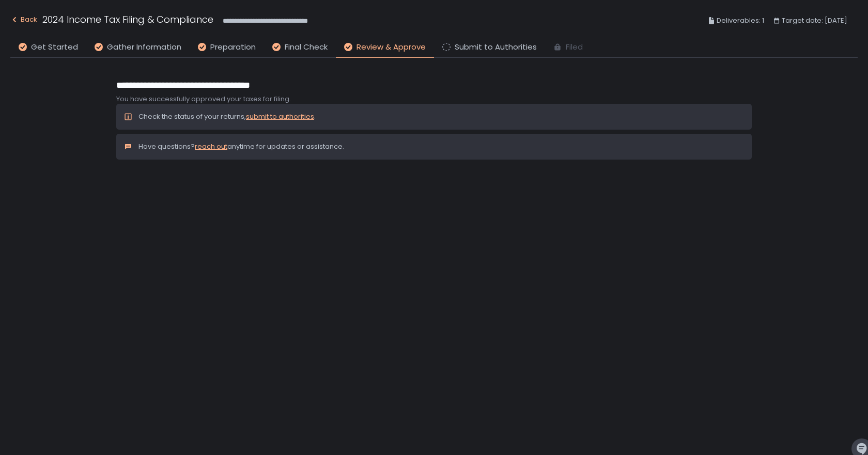 The image size is (868, 455). What do you see at coordinates (54, 47) in the screenshot?
I see `span: Get Started` at bounding box center [54, 47].